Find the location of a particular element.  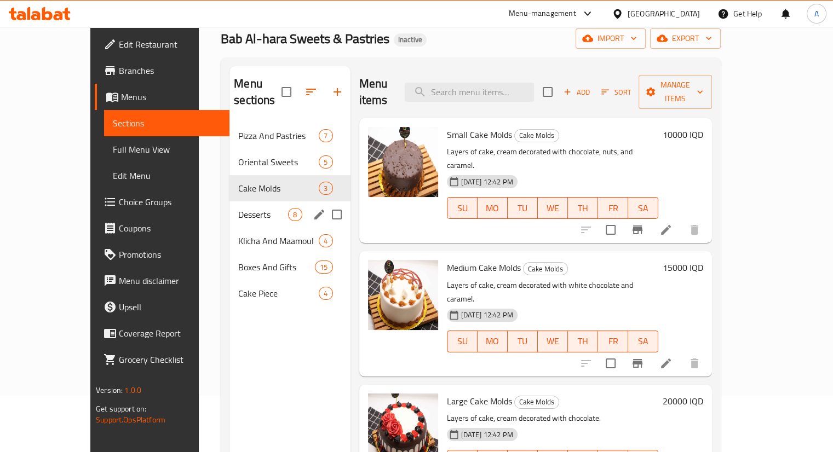

span: import is located at coordinates (610, 38).